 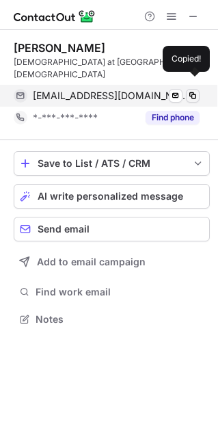 What do you see at coordinates (110, 196) in the screenshot?
I see `span: AI write personalized message` at bounding box center [110, 196].